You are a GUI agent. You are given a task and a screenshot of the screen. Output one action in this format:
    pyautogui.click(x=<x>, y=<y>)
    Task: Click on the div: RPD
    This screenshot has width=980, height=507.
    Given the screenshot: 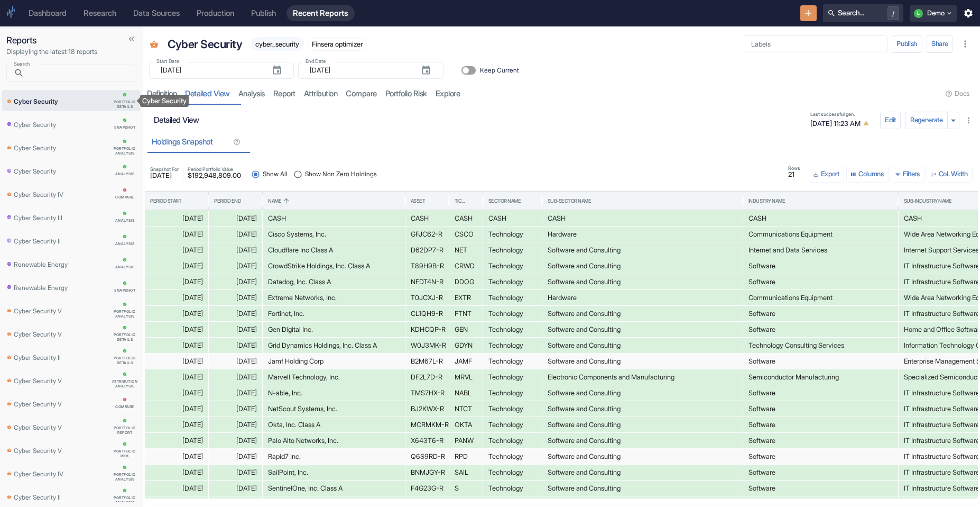 What is the action you would take?
    pyautogui.click(x=466, y=456)
    